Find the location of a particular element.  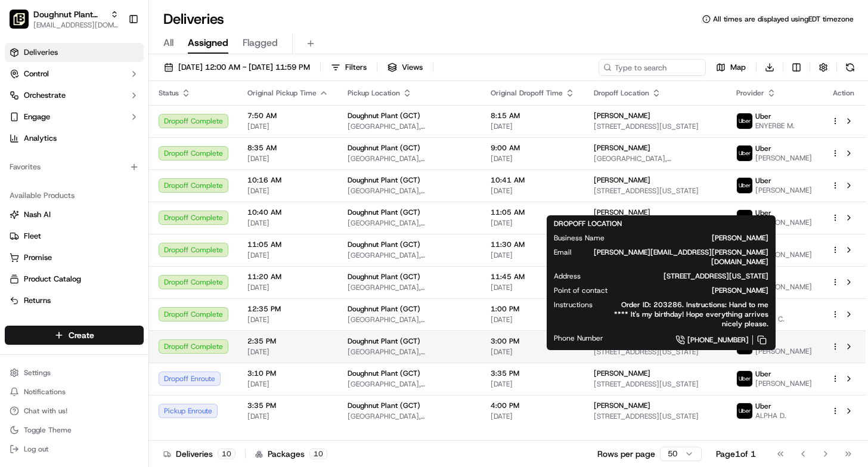

span: Chat with us! is located at coordinates (46, 411).